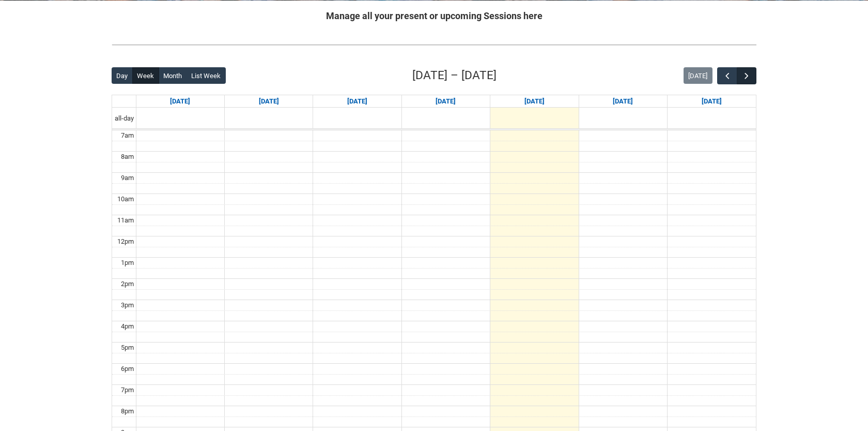 The image size is (868, 431). What do you see at coordinates (747, 75) in the screenshot?
I see `button: Next Week` at bounding box center [747, 75].